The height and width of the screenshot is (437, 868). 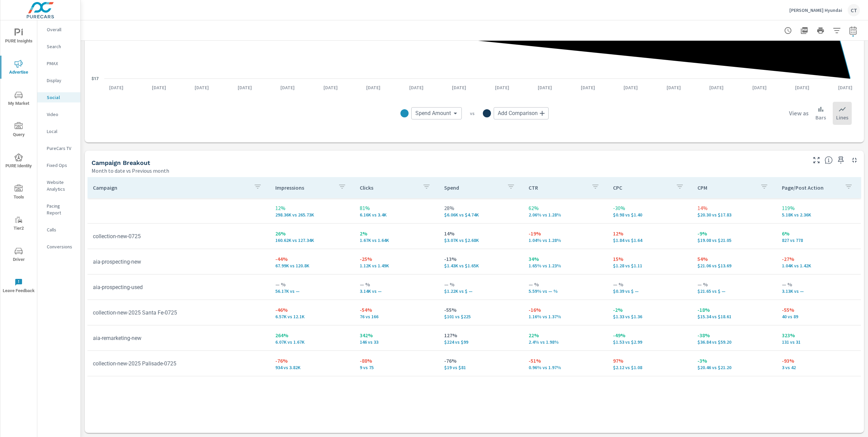 What do you see at coordinates (481, 291) in the screenshot?
I see `p: $1,216 vs $ —` at bounding box center [481, 291].